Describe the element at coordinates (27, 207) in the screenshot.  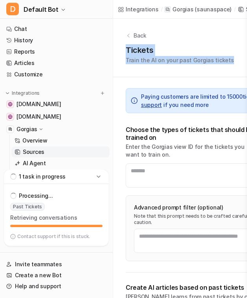
I see `span: Past Tickets` at that location.